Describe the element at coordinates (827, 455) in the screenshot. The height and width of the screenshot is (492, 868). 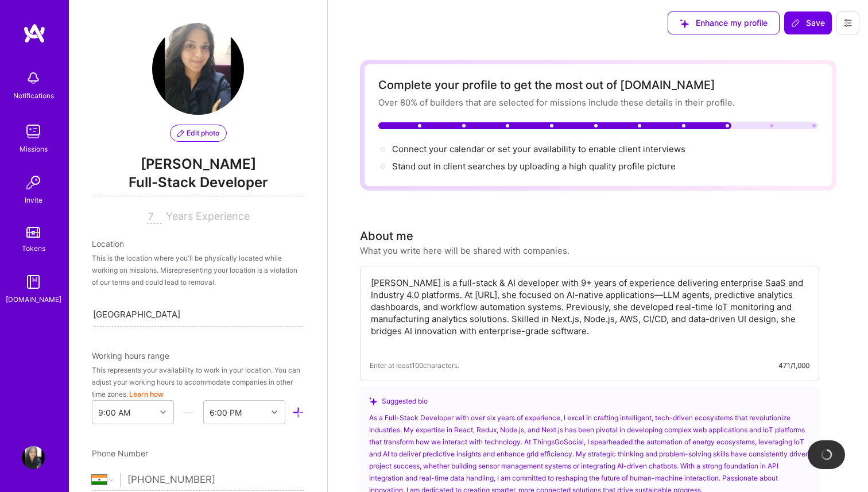
I see `img: loading` at that location.